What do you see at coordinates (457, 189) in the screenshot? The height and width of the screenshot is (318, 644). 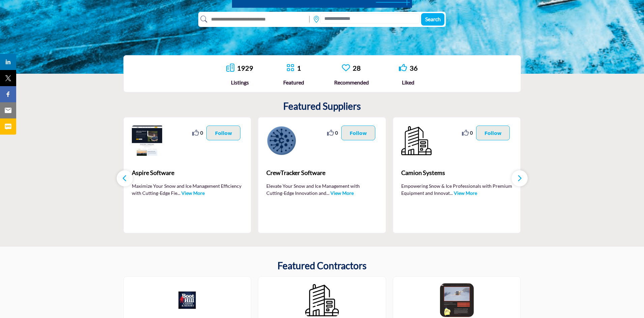 I see `p: Empowering Snow & Ice Professionals with Premium Equipment and Innovat` at bounding box center [457, 189].